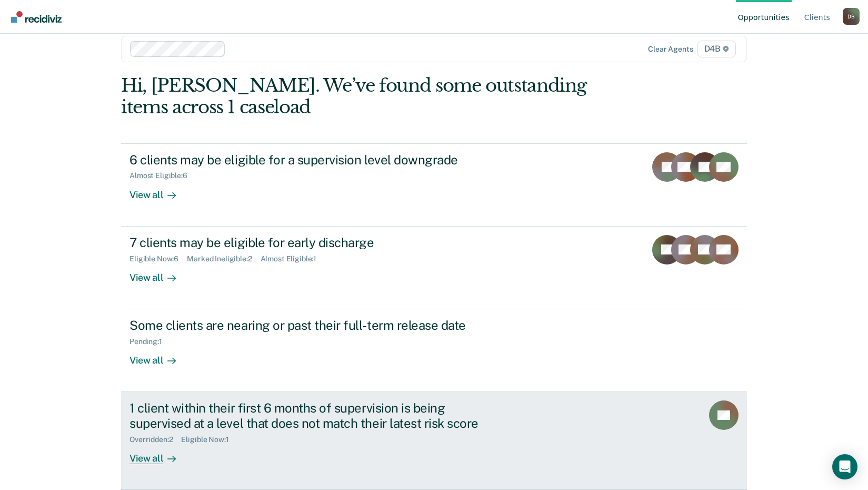 This screenshot has width=868, height=490. Describe the element at coordinates (670, 49) in the screenshot. I see `div: Clear agents` at that location.